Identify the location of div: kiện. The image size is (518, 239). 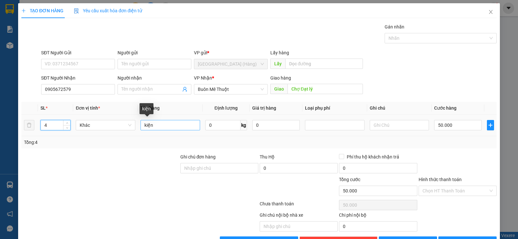
(146, 109).